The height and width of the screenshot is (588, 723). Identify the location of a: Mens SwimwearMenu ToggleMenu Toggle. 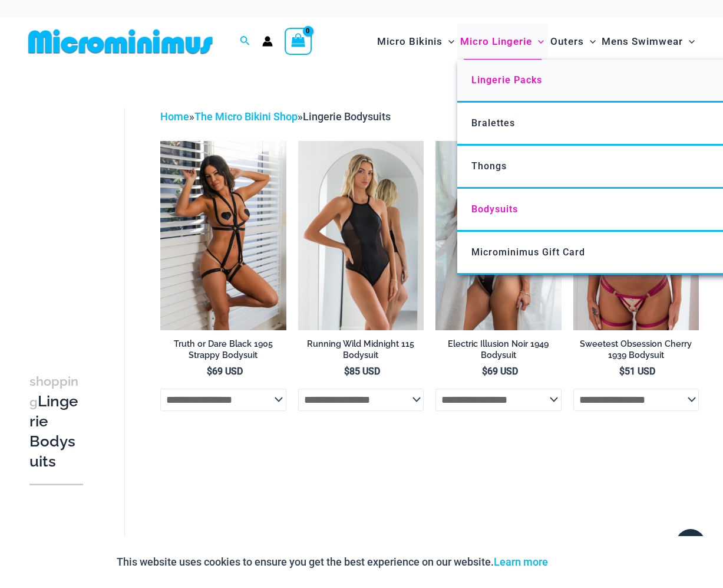
(649, 41).